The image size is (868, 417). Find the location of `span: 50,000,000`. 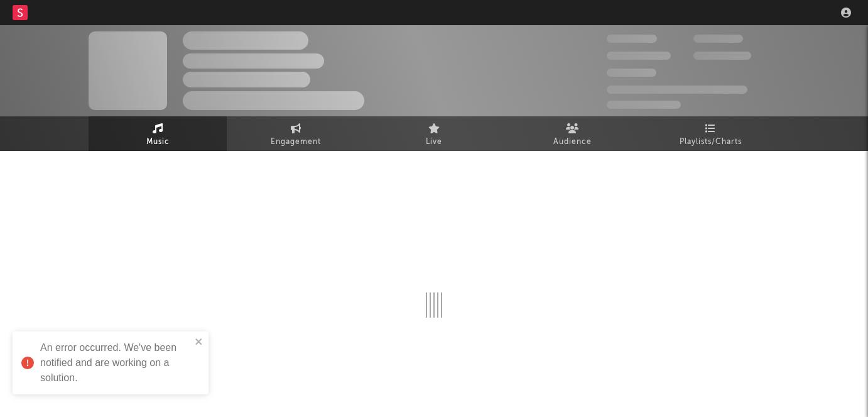

span: 50,000,000 is located at coordinates (639, 55).